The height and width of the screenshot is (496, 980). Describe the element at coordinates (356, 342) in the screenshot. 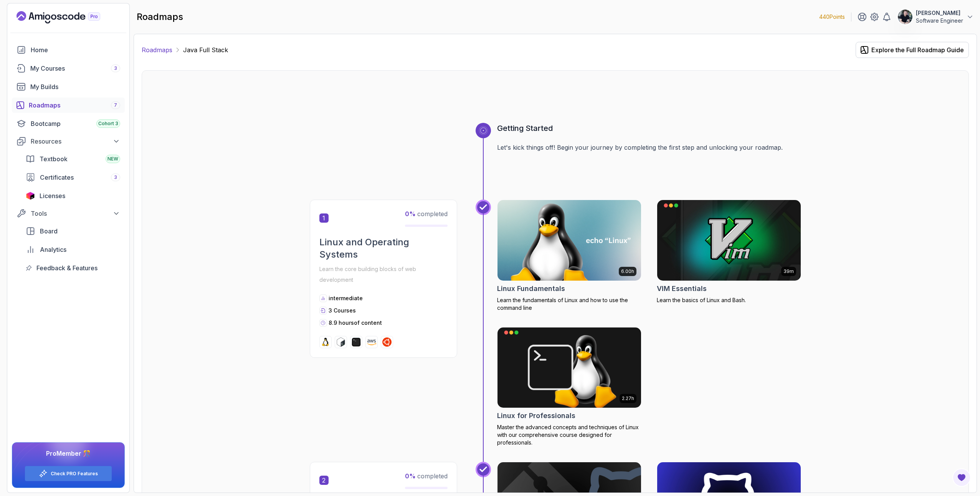

I see `img: terminal logo` at that location.